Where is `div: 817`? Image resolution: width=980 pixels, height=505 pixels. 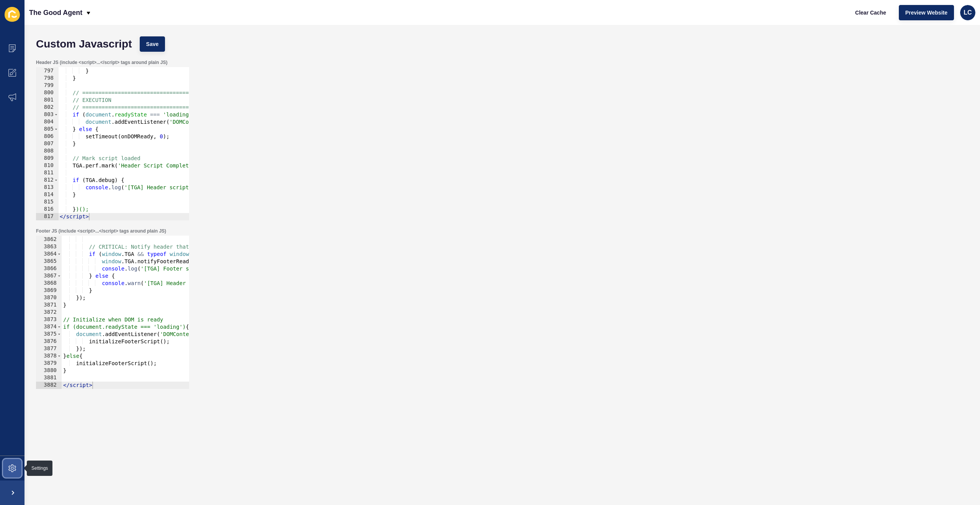 div: 817 is located at coordinates (47, 216).